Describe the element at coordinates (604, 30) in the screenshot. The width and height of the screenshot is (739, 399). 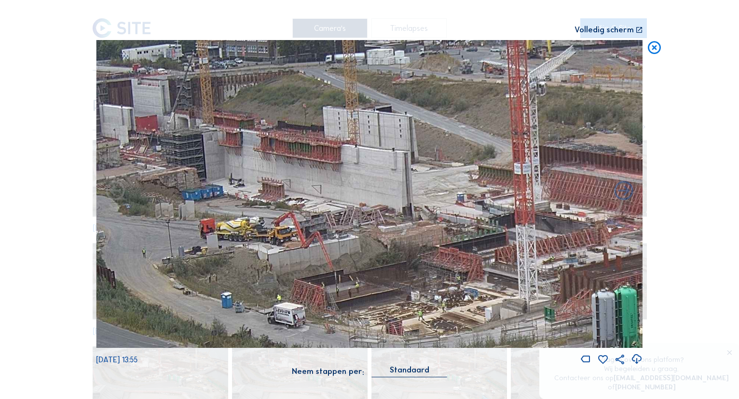
I see `div: Volledig scherm` at that location.